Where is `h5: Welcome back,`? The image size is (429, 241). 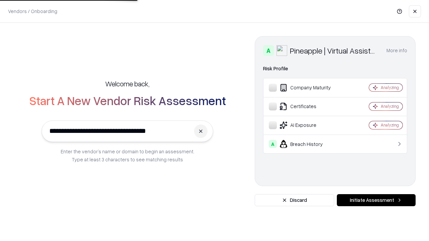 h5: Welcome back, is located at coordinates (127, 84).